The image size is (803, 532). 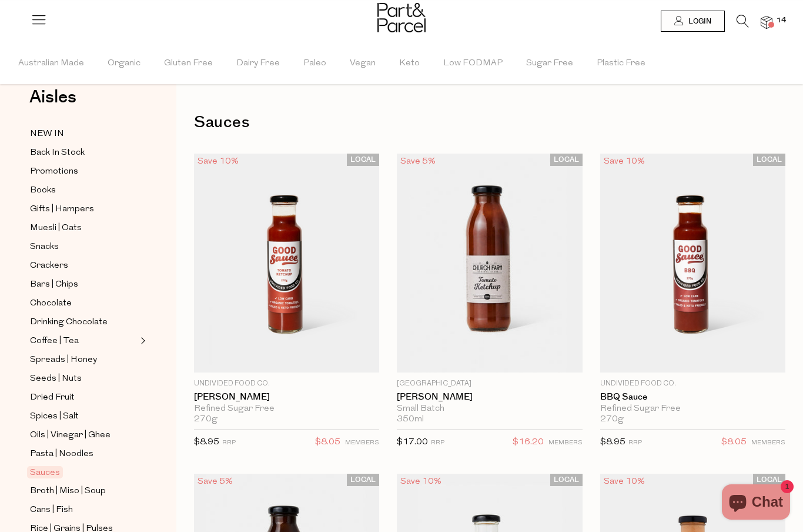 I want to click on button: Expand/Collapse Coffee | Tea, so click(x=142, y=341).